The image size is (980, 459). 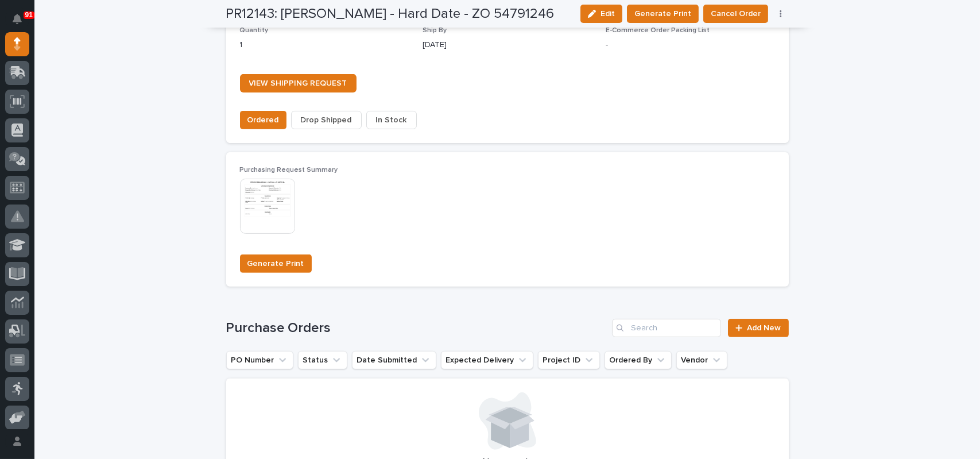 What do you see at coordinates (263, 120) in the screenshot?
I see `button: Ordered` at bounding box center [263, 120].